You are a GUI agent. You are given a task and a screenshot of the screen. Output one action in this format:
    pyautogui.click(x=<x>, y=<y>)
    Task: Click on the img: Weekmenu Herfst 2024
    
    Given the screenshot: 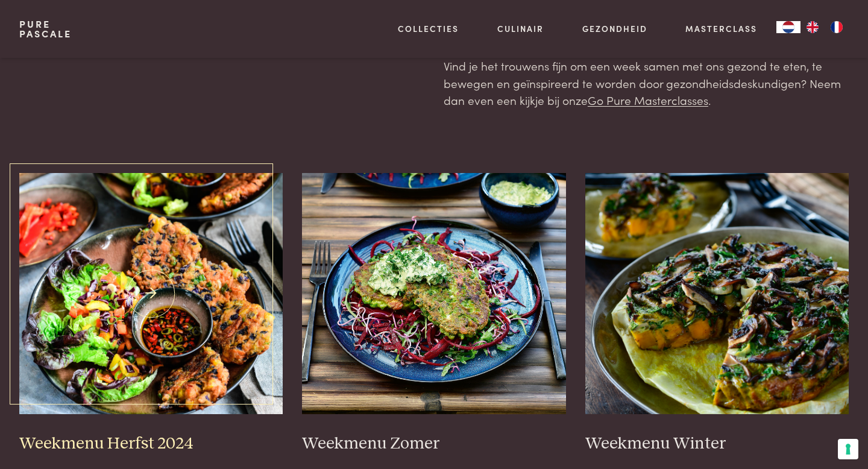 What is the action you would take?
    pyautogui.click(x=151, y=293)
    